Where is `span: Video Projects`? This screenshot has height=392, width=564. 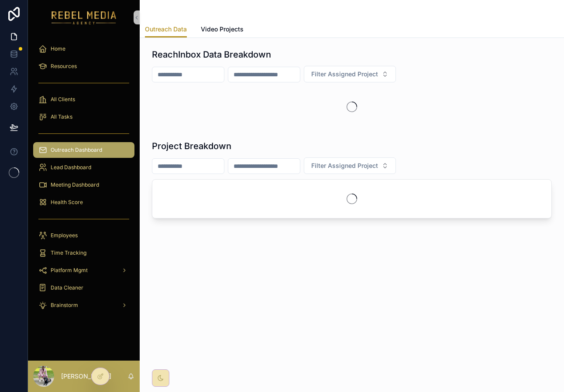
span: Video Projects is located at coordinates (222, 29).